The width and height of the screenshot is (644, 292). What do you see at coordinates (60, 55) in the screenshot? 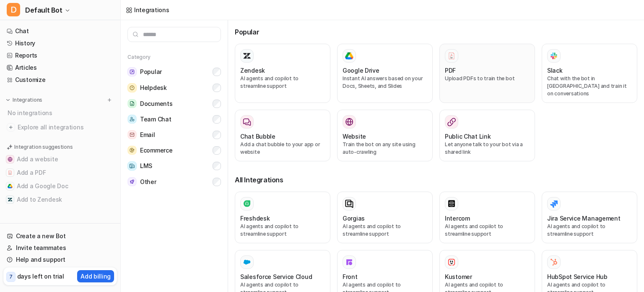
I see `a: Reports` at bounding box center [60, 55].